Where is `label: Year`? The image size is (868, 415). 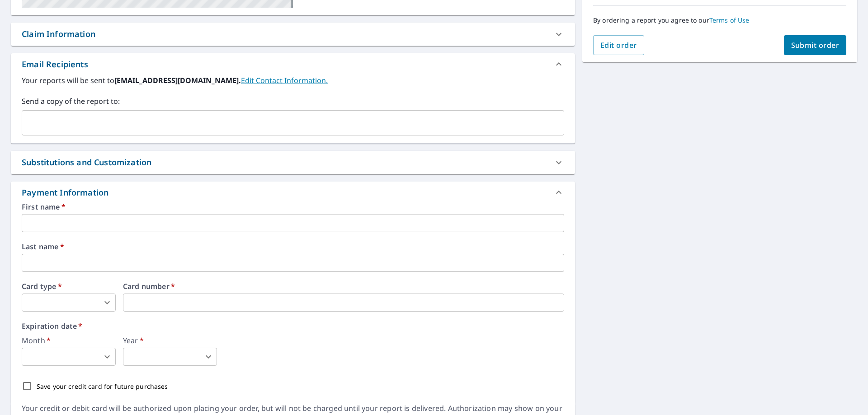 label: Year is located at coordinates (170, 341).